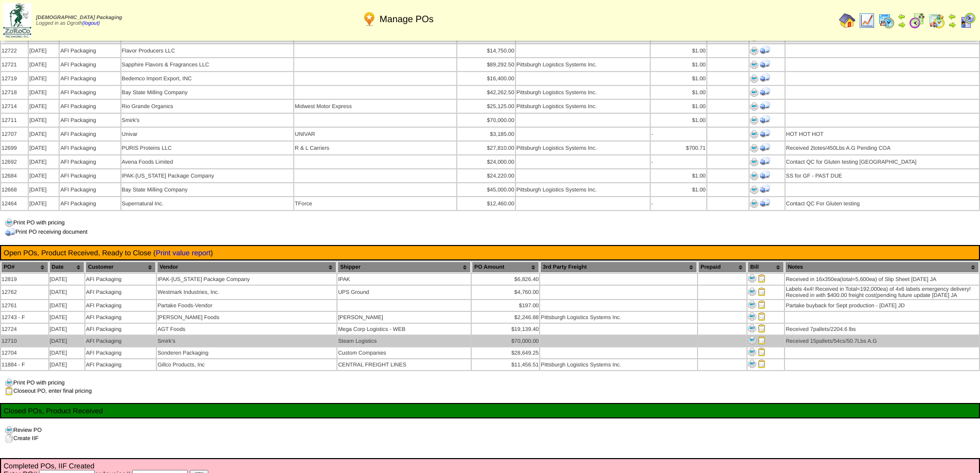  Describe the element at coordinates (25, 353) in the screenshot. I see `td: 12704` at that location.